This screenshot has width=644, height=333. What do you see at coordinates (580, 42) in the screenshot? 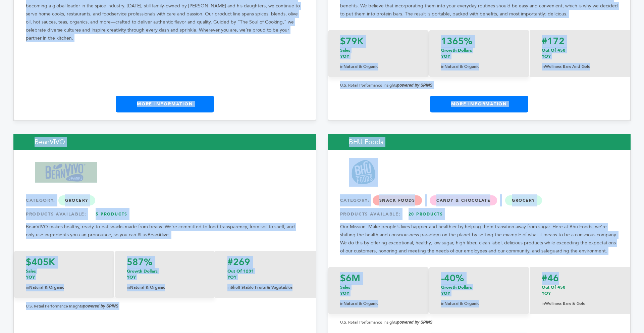
I see `p: #172` at bounding box center [580, 42].